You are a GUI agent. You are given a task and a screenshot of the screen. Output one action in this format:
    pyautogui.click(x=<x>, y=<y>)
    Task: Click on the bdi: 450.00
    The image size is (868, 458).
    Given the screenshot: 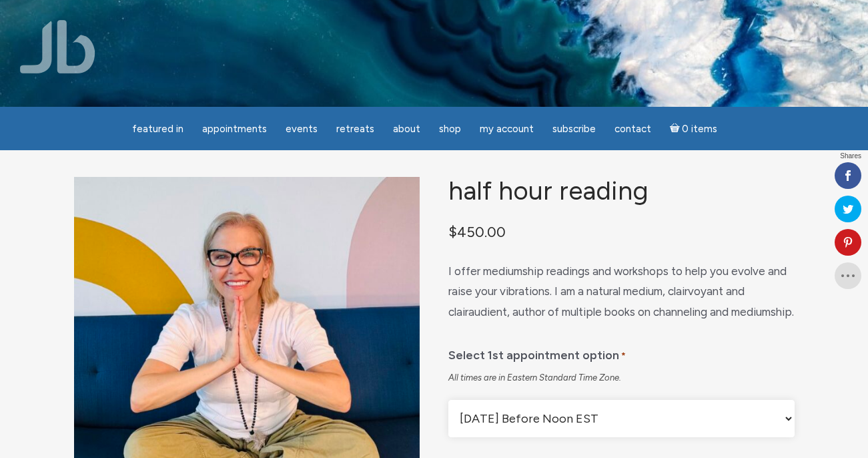 What is the action you would take?
    pyautogui.click(x=477, y=232)
    